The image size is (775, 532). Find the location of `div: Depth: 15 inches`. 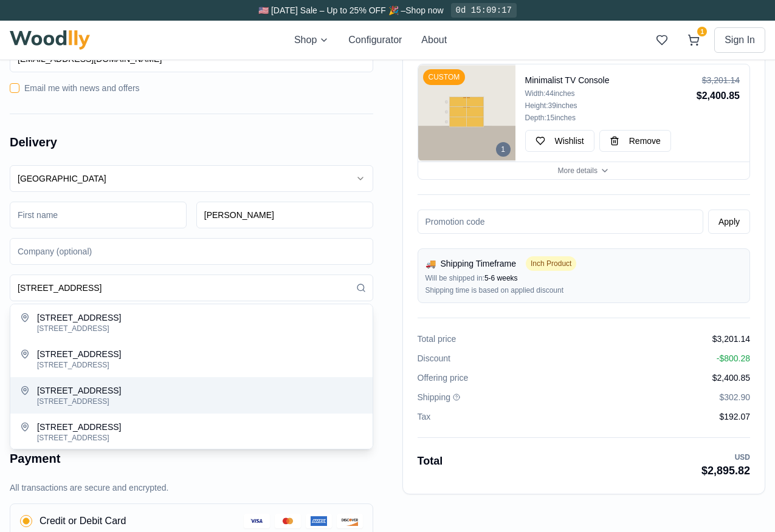

div: Depth: 15 inches is located at coordinates (609, 118).